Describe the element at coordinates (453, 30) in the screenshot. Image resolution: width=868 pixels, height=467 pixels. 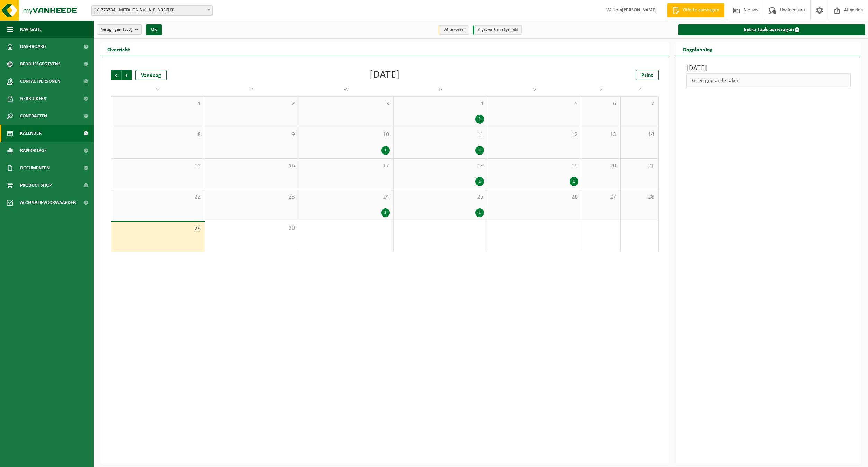
I see `li: Uit te voeren` at that location.